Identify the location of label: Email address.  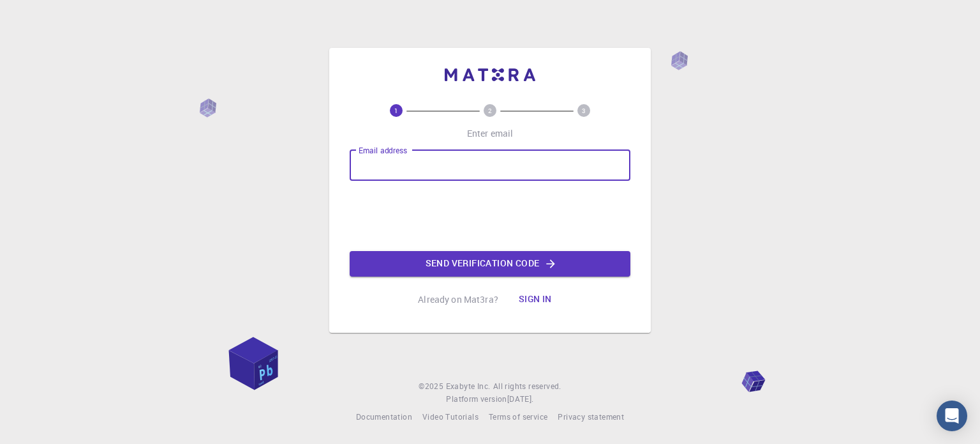
(383, 150).